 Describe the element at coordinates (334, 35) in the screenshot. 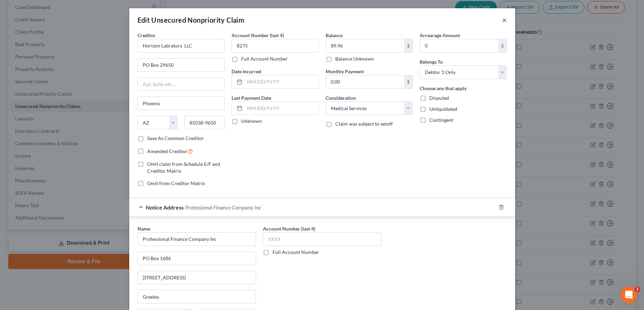

I see `label: Balance` at that location.